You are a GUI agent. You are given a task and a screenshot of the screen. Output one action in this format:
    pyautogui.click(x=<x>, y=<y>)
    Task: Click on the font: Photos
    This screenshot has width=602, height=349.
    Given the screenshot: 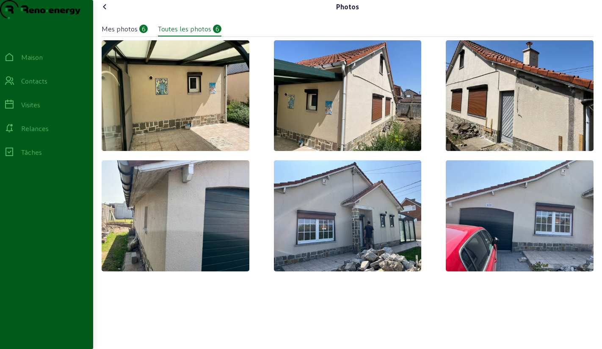 What is the action you would take?
    pyautogui.click(x=348, y=6)
    